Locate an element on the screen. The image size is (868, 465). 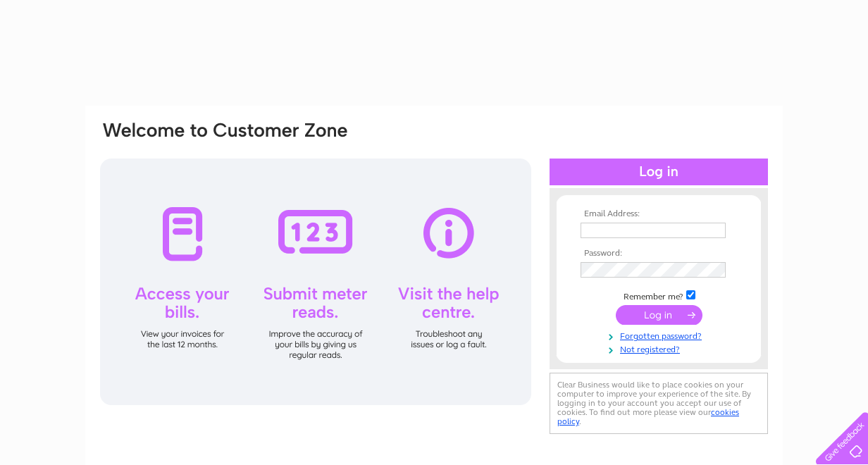
div: Clear Business would like to place cookies on your computer to improve your experience of the sit... is located at coordinates (658, 403).